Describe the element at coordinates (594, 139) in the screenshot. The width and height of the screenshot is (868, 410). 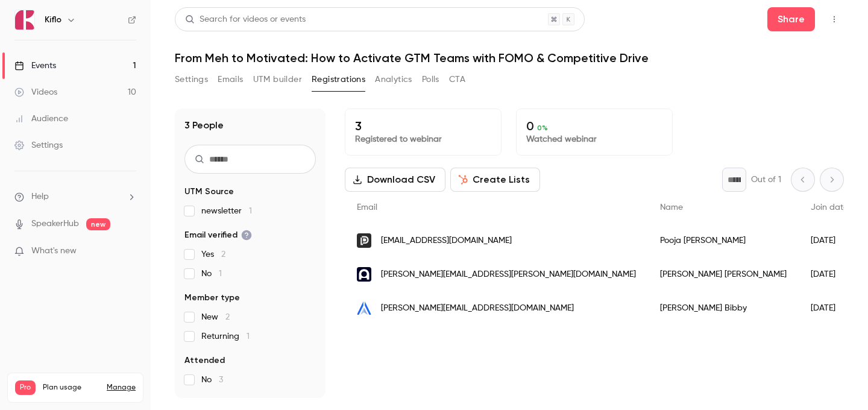
I see `p: Watched webinar` at that location.